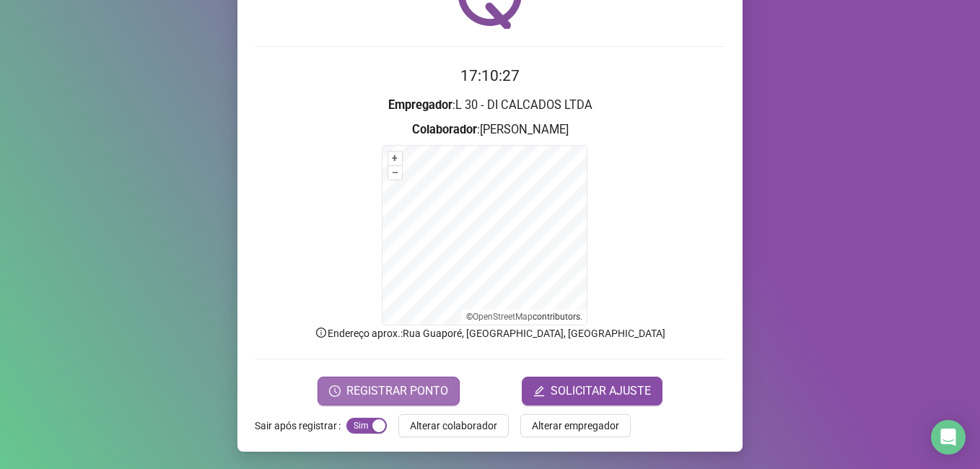 Image resolution: width=980 pixels, height=469 pixels. Describe the element at coordinates (575, 425) in the screenshot. I see `button: Alterar empregador` at that location.